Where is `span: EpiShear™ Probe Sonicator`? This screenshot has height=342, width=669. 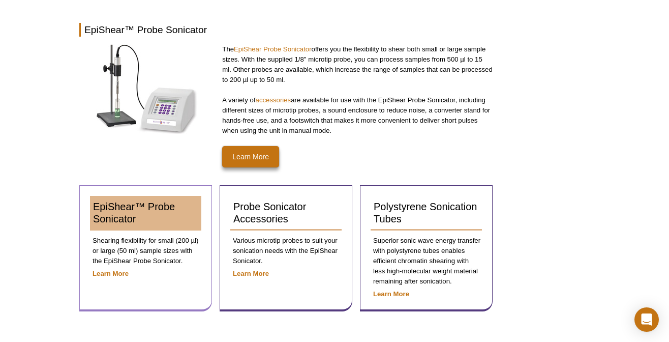
span: EpiShear™ Probe Sonicator is located at coordinates (134, 213).